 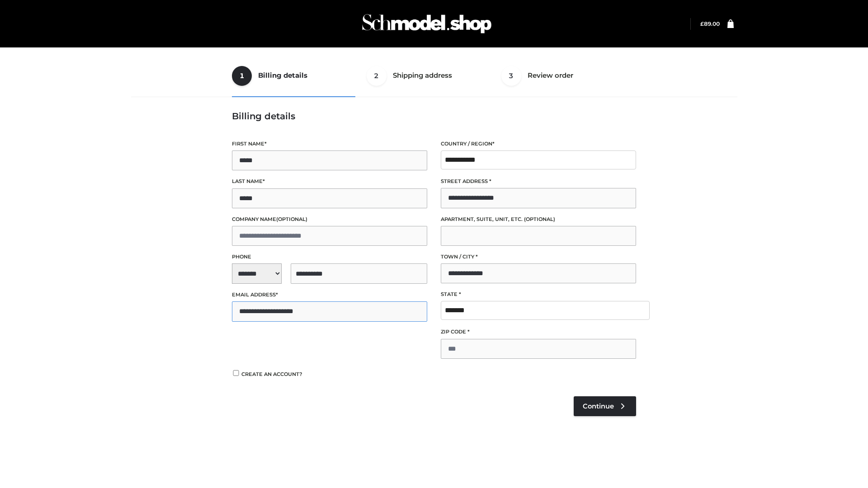 I want to click on a: Continue, so click(x=605, y=406).